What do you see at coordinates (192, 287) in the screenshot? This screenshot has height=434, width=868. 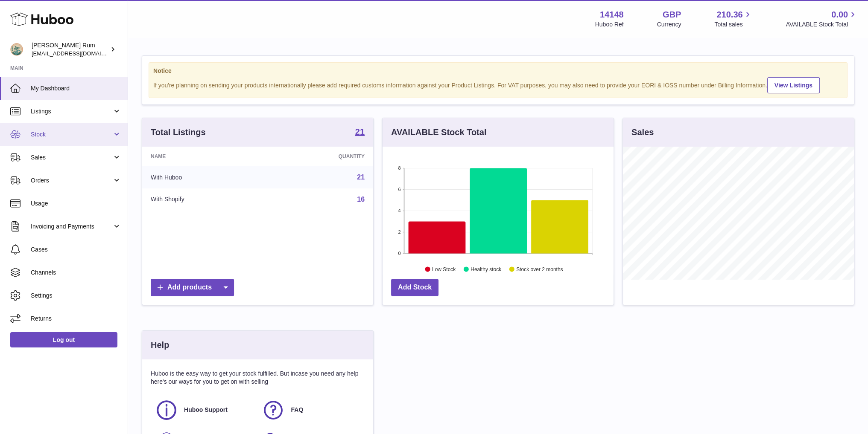 I see `a: Add products` at bounding box center [192, 287].